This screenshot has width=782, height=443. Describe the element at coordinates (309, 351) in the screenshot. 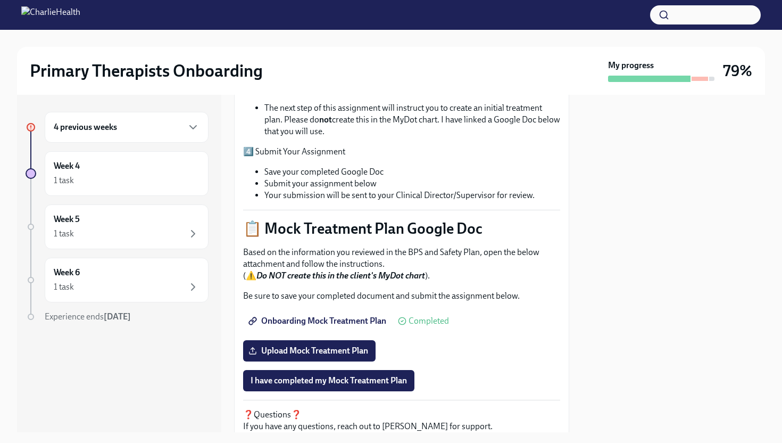

I see `label: Upload Mock Treatment Plan` at that location.